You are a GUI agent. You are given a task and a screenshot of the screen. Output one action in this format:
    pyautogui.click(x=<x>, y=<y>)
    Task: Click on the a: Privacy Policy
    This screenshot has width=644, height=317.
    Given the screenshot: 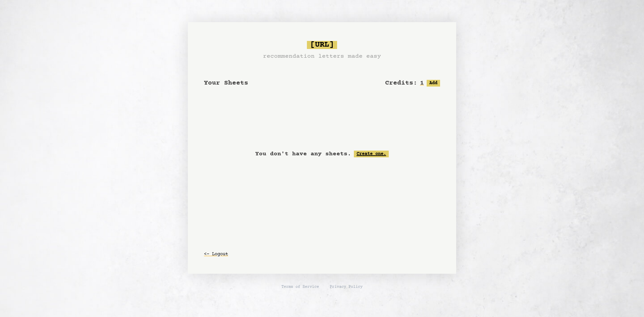 What is the action you would take?
    pyautogui.click(x=346, y=287)
    